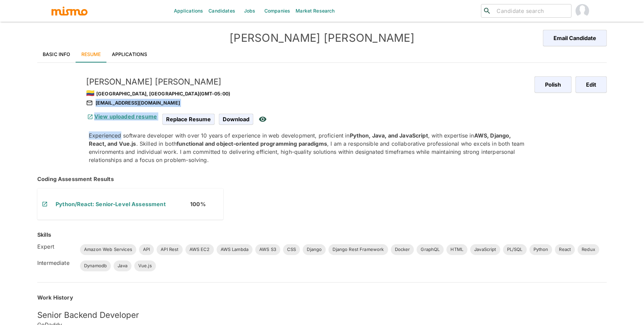 This screenshot has height=325, width=644. I want to click on span: API, so click(147, 249).